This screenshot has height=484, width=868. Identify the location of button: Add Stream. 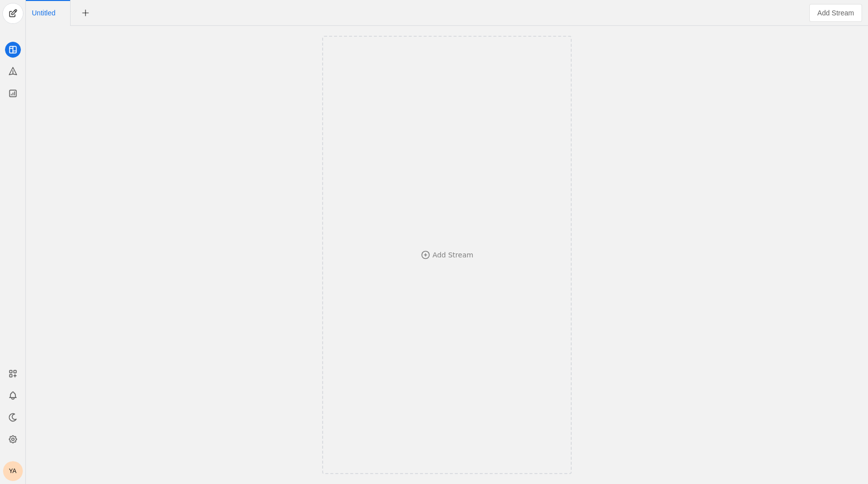
(835, 13).